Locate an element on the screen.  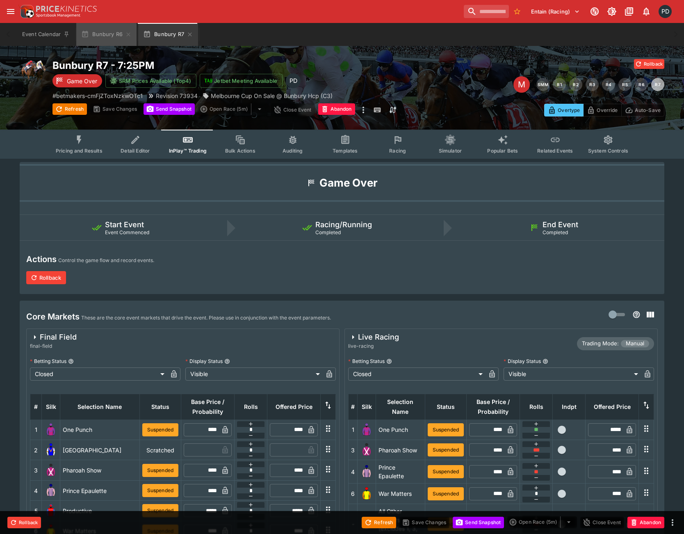
img: Sportsbook Management is located at coordinates (58, 15).